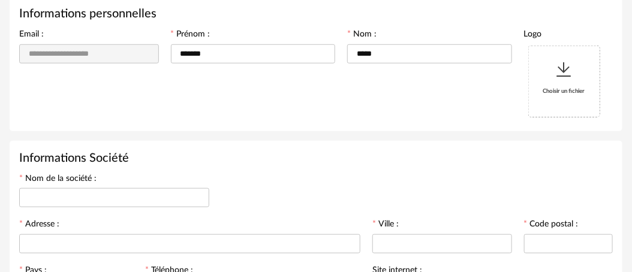 Image resolution: width=632 pixels, height=272 pixels. I want to click on label: Email :, so click(31, 35).